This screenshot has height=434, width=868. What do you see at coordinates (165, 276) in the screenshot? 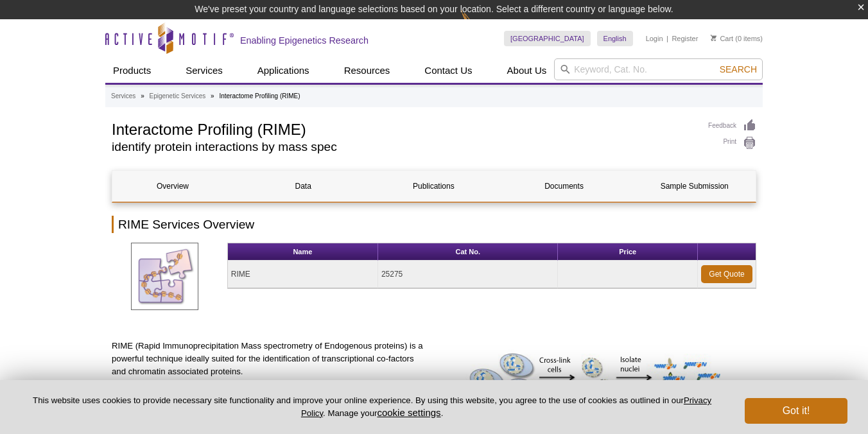
I see `img: RIME Service` at bounding box center [165, 276].